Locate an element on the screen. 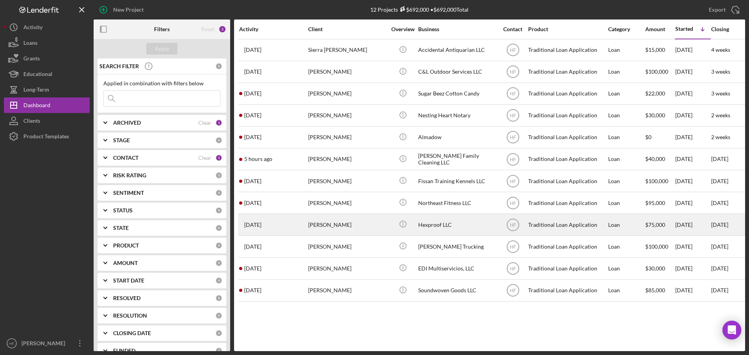 The width and height of the screenshot is (749, 355). div: Sugar Beez Cotton Candy is located at coordinates (457, 94).